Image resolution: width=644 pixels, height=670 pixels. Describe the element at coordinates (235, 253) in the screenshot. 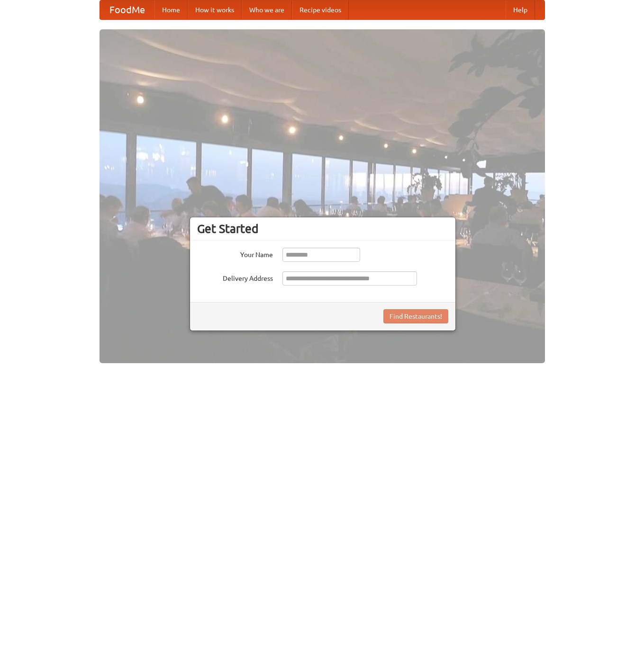

I see `label: Your Name` at that location.